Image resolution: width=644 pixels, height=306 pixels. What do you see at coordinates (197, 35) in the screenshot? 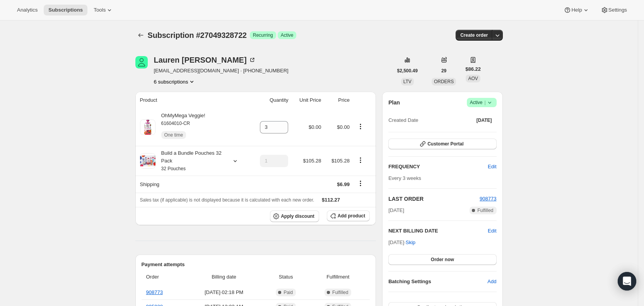
I see `span: Subscription #27049328722` at bounding box center [197, 35].